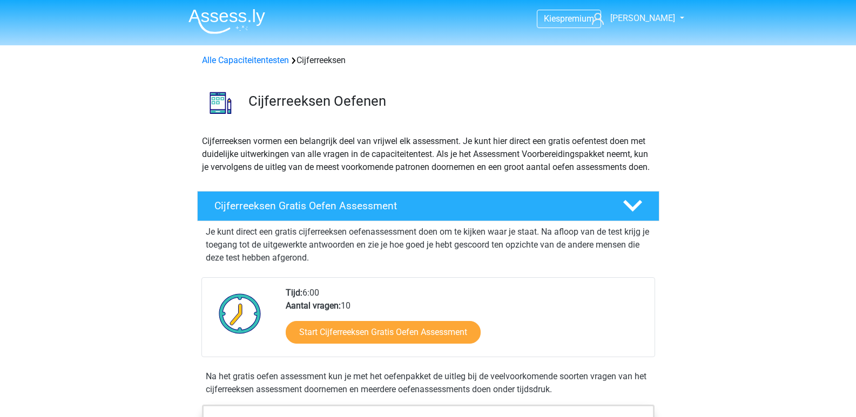 The height and width of the screenshot is (417, 856). I want to click on p: Cijferreeksen vormen een belangrijk deel van vrijwel elk assessment. Je kunt hier direct een grat..., so click(428, 154).